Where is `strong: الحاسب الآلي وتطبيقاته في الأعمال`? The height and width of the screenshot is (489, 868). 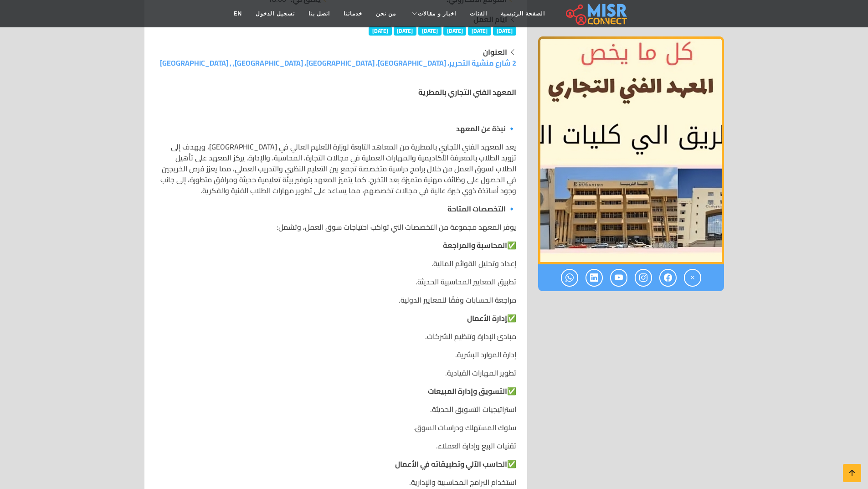 strong: الحاسب الآلي وتطبيقاته في الأعمال is located at coordinates (451, 464).